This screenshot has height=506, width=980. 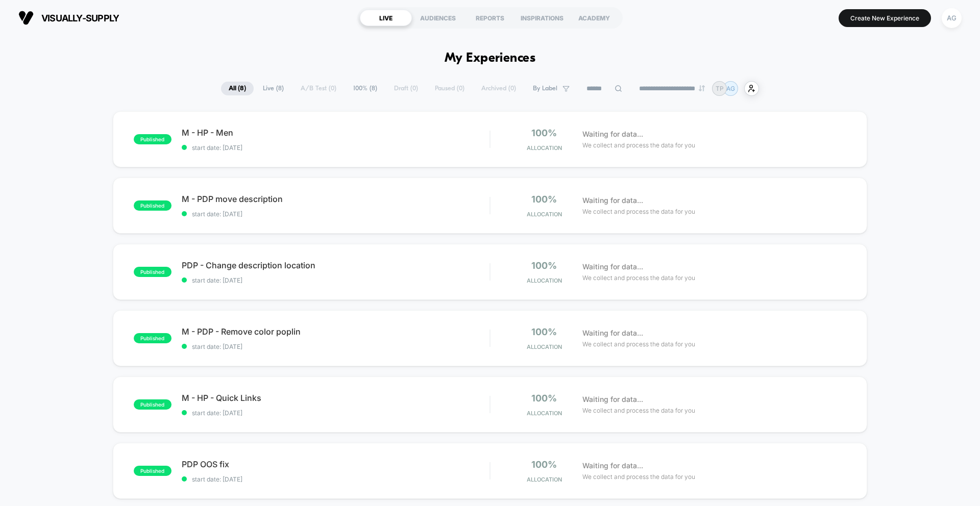 What do you see at coordinates (80, 18) in the screenshot?
I see `span: visually-supply` at bounding box center [80, 18].